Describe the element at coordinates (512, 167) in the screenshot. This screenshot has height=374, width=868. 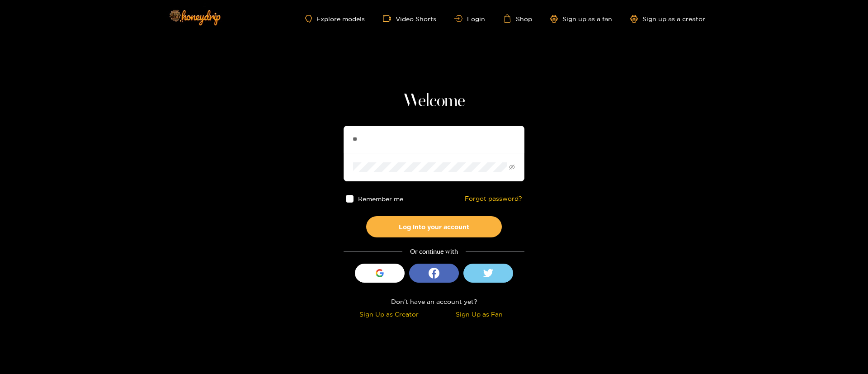
I see `span: eye-invisible` at that location.